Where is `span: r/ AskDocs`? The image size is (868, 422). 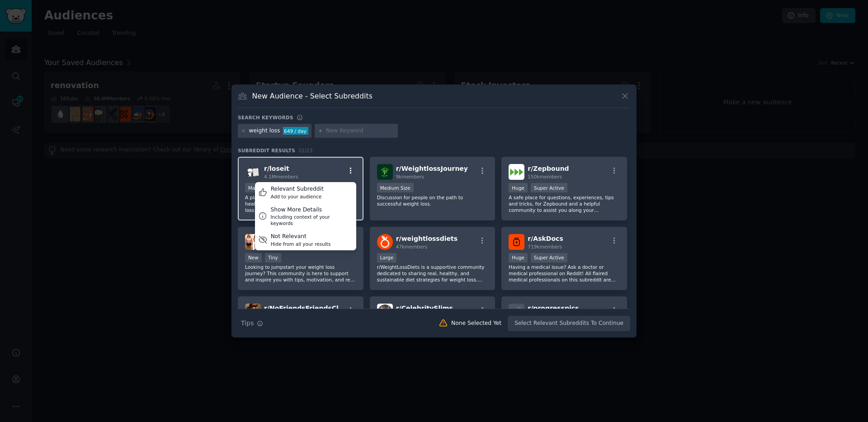
span: r/ AskDocs is located at coordinates (545, 238).